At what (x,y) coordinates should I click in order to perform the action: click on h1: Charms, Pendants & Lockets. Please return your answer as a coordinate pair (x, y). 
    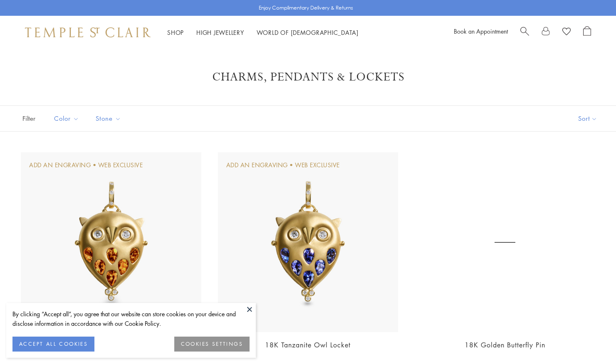
    Looking at the image, I should click on (308, 77).